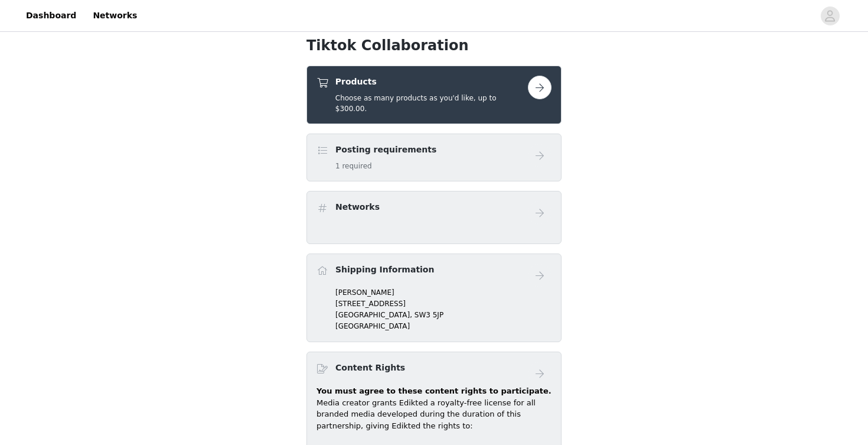 The width and height of the screenshot is (868, 445). I want to click on a: Dashboard, so click(51, 15).